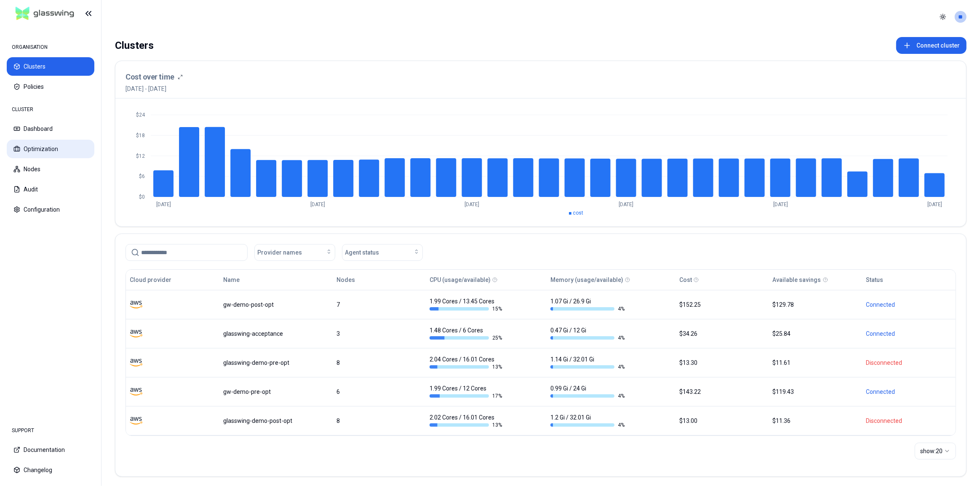 Image resolution: width=980 pixels, height=486 pixels. I want to click on div: 1.99 Cores / 12 Cores, so click(467, 392).